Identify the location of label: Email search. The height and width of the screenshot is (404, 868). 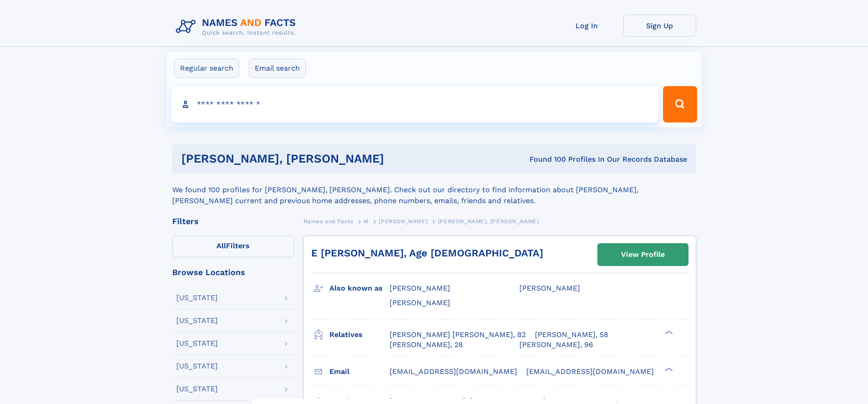
(277, 69).